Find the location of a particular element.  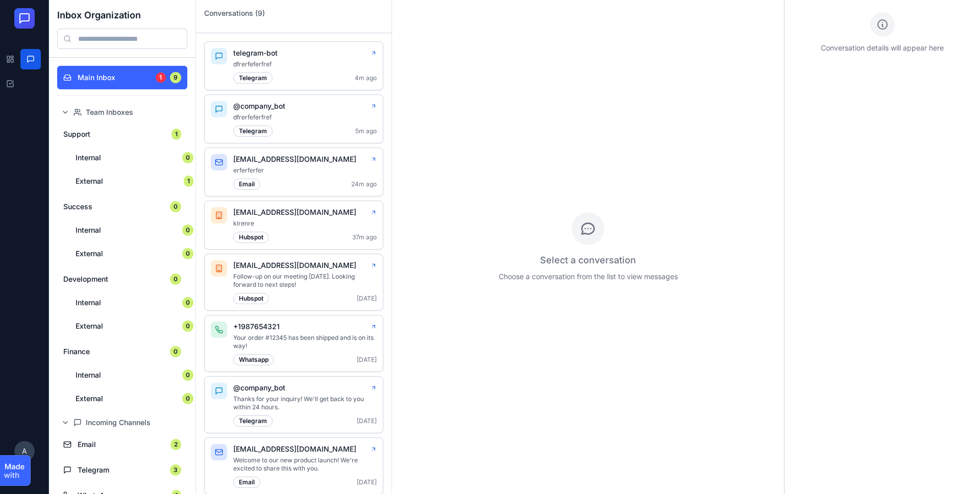

button: Development0 is located at coordinates (122, 279).